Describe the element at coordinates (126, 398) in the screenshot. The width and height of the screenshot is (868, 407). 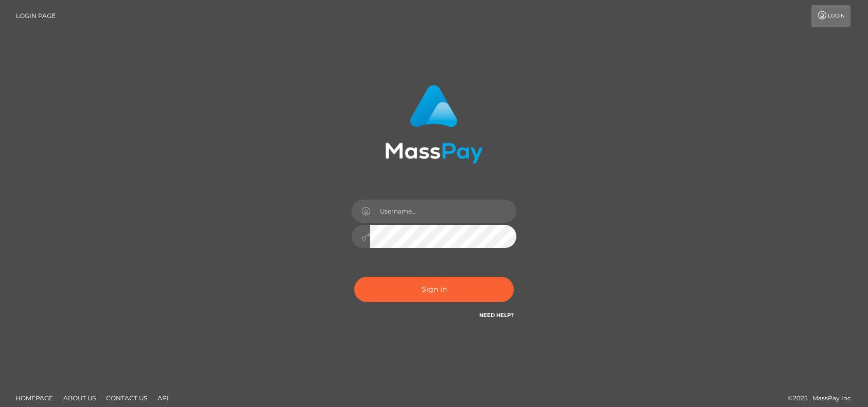
I see `a: Contact Us` at that location.